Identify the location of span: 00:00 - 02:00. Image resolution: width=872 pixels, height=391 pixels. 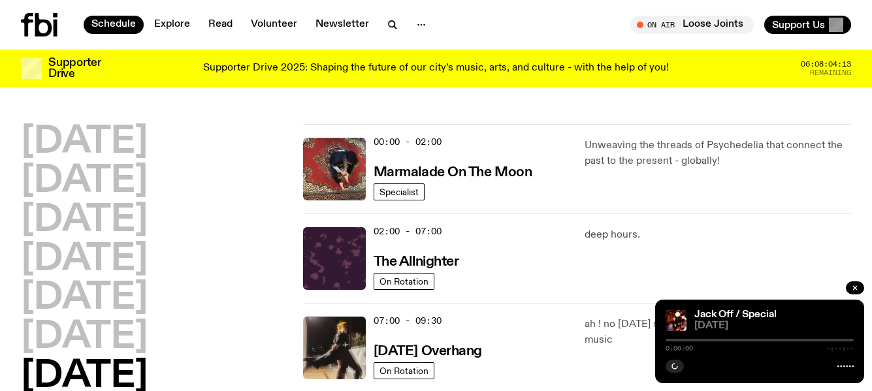
(408, 142).